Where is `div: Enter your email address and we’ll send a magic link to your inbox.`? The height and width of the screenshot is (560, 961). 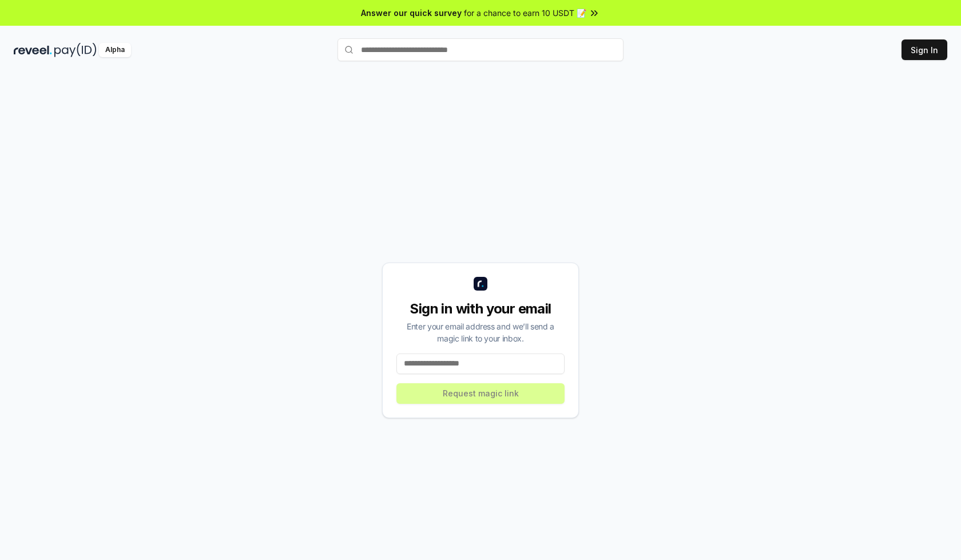
div: Enter your email address and we’ll send a magic link to your inbox. is located at coordinates (481, 332).